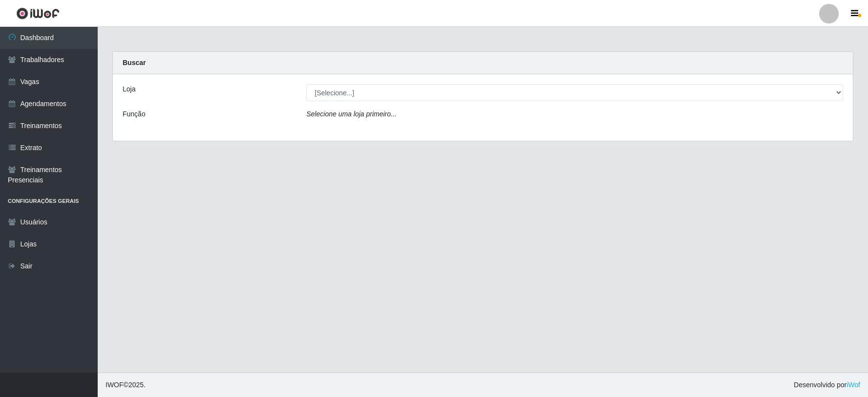  Describe the element at coordinates (37, 13) in the screenshot. I see `img: CoreUI Logo` at that location.